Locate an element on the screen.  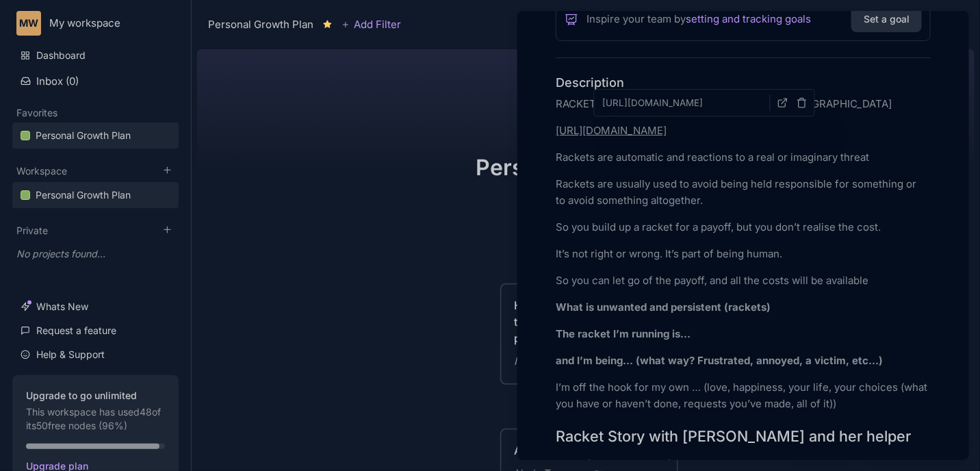
p: So you build up a racket for a payoff, but you don’t realise the cost. is located at coordinates (743, 227).